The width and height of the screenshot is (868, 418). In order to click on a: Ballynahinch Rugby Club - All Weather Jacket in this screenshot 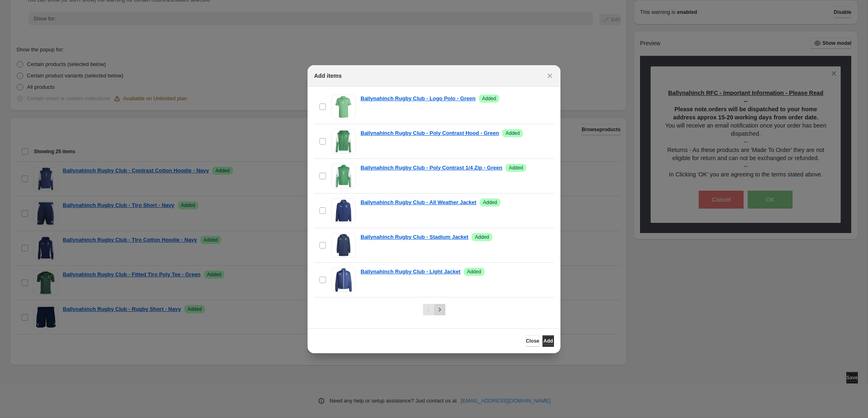, I will do `click(418, 203)`.